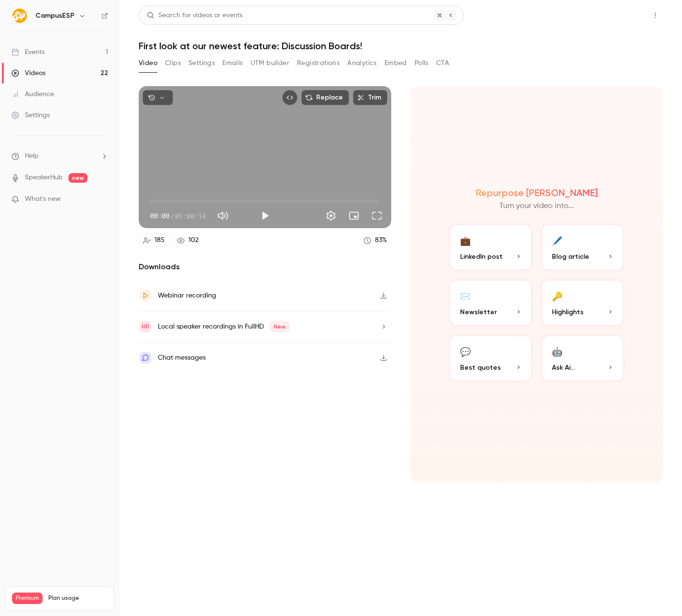  What do you see at coordinates (279, 327) in the screenshot?
I see `span: New` at bounding box center [279, 327].